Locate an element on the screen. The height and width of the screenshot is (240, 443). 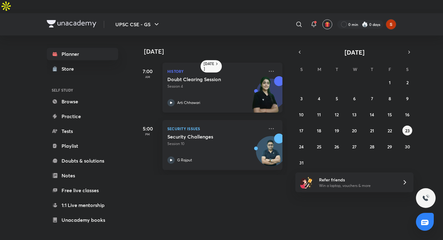
abbr: Friday is located at coordinates (390, 69).